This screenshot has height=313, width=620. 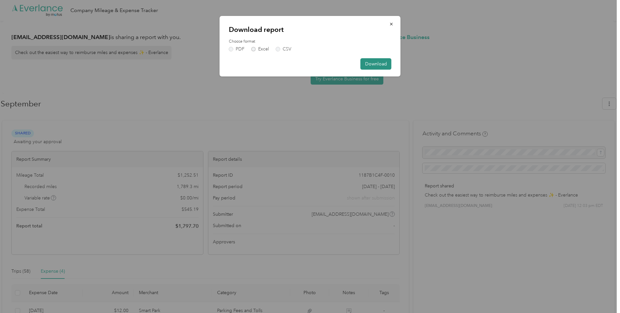 What do you see at coordinates (376, 64) in the screenshot?
I see `button: Download` at bounding box center [376, 64].